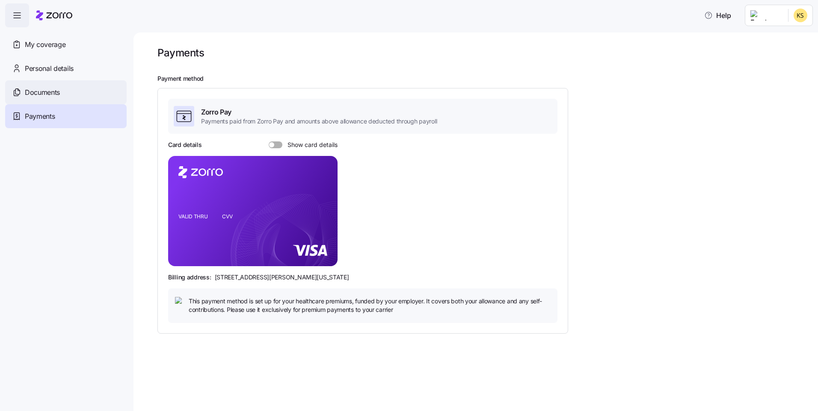  Describe the element at coordinates (49, 68) in the screenshot. I see `span: Personal details` at that location.